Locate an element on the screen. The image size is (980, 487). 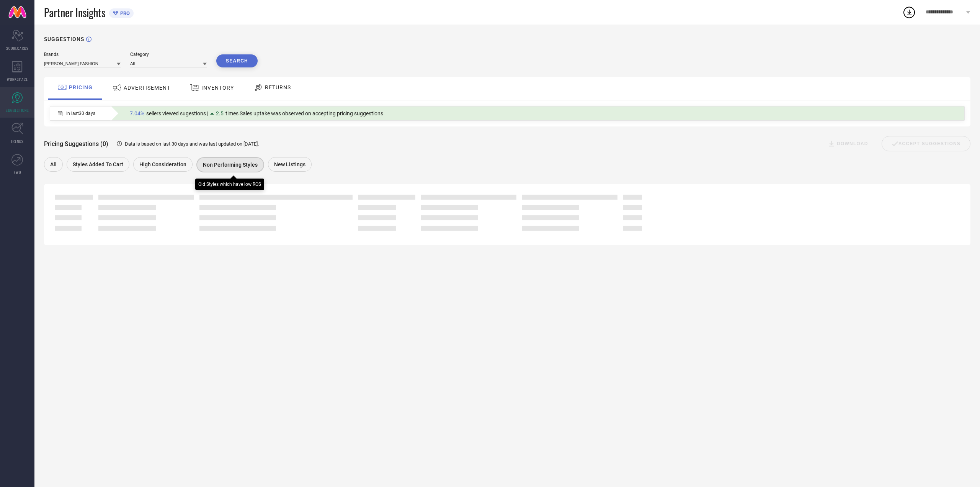
span: times Sales uptake was observed on accepting pricing suggestions is located at coordinates (304, 113).